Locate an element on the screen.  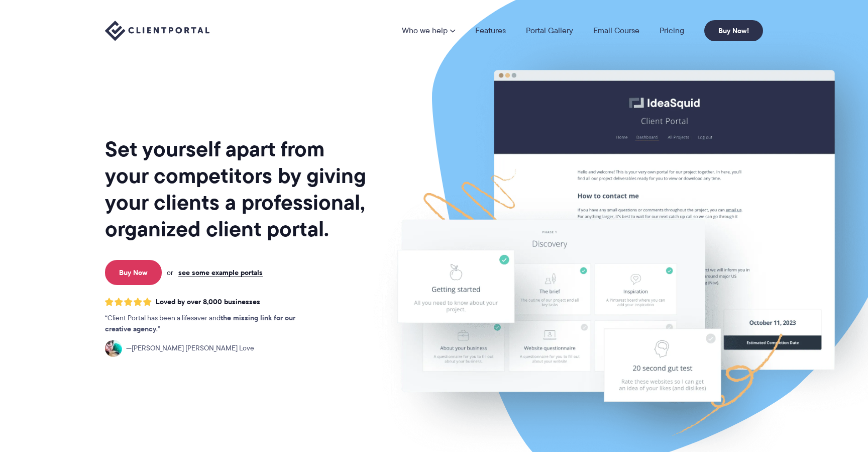
span: or is located at coordinates (169, 272).